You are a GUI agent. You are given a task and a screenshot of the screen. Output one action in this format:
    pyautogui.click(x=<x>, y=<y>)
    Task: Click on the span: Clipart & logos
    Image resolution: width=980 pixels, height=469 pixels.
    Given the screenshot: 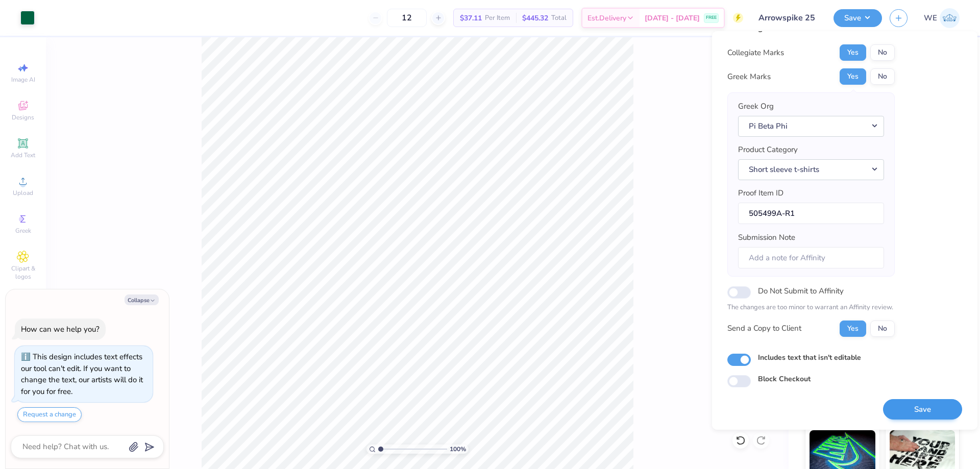 What is the action you would take?
    pyautogui.click(x=23, y=272)
    